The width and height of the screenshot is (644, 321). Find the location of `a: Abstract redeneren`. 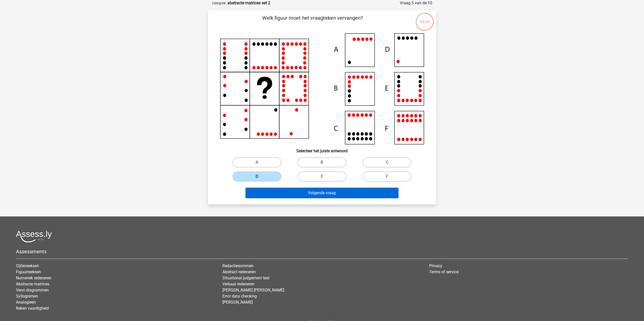

a: Abstract redeneren is located at coordinates (239, 272).